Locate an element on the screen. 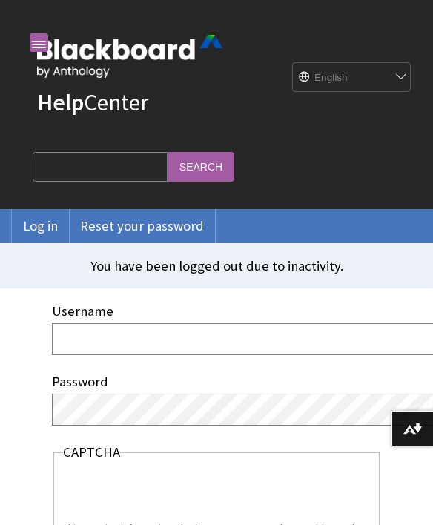 The image size is (433, 525). label: Username is located at coordinates (82, 311).